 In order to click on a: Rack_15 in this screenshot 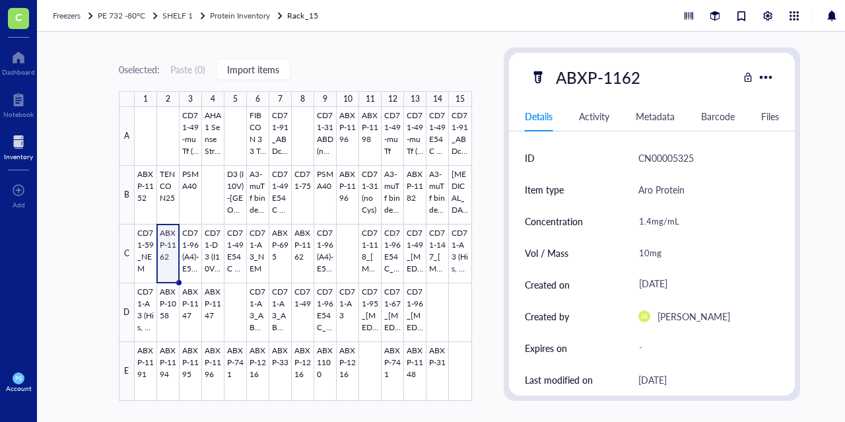, I will do `click(304, 16)`.